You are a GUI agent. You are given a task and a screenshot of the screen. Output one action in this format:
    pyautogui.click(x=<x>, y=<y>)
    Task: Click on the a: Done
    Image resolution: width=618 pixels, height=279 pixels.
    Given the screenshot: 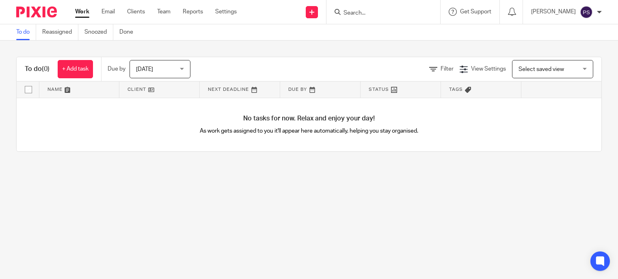 What is the action you would take?
    pyautogui.click(x=129, y=32)
    